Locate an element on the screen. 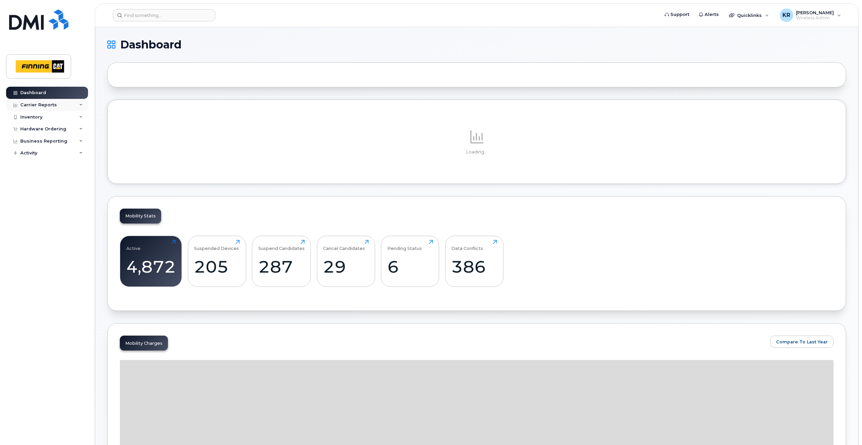 The width and height of the screenshot is (862, 445). div: 287 is located at coordinates (281, 266).